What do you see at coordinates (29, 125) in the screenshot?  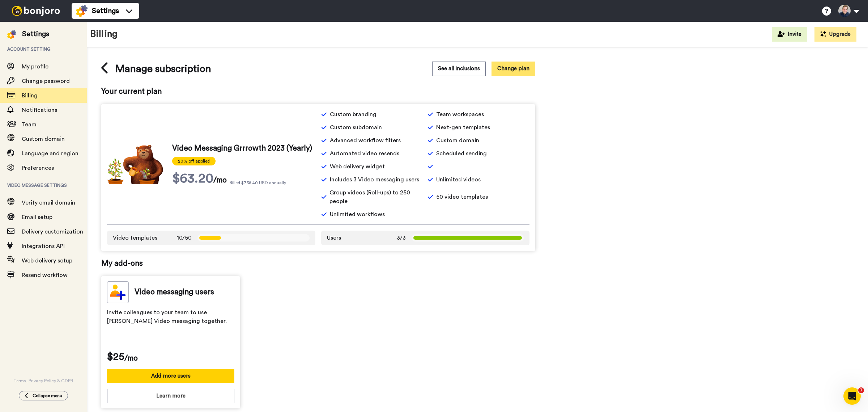 I see `span: Team` at bounding box center [29, 125].